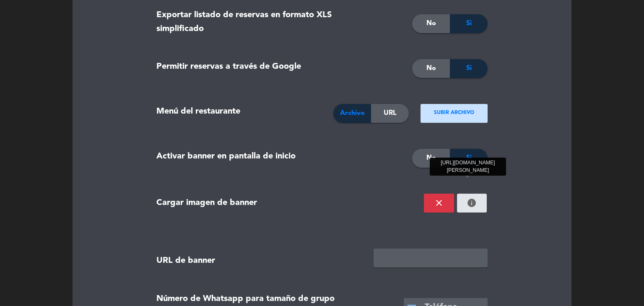 This screenshot has width=644, height=306. I want to click on label: Exportar listado de reservas en formato XLS simplificado, so click(262, 22).